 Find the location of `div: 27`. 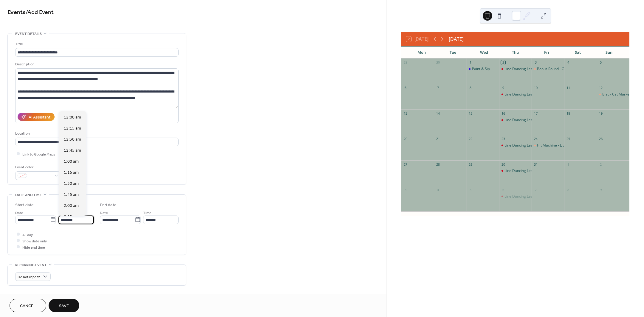

div: 27 is located at coordinates (405, 164).